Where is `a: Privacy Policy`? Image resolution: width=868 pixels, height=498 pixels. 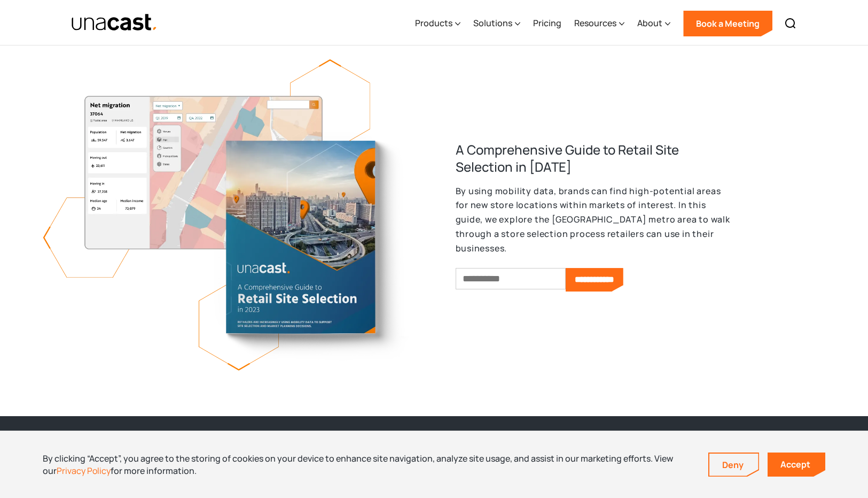 a: Privacy Policy is located at coordinates (83, 470).